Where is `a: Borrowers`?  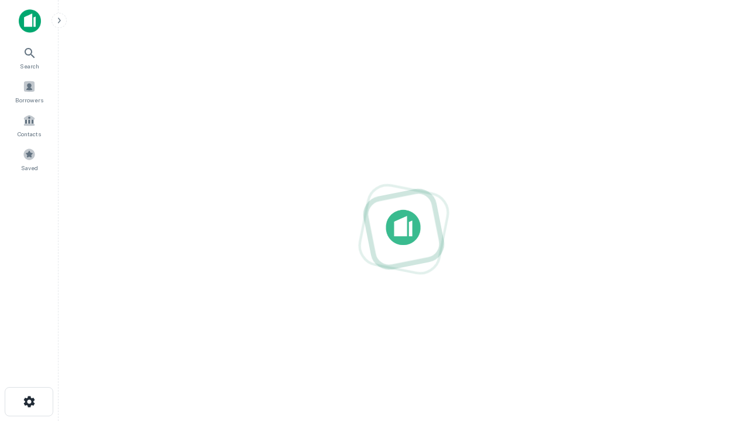 a: Borrowers is located at coordinates (29, 91).